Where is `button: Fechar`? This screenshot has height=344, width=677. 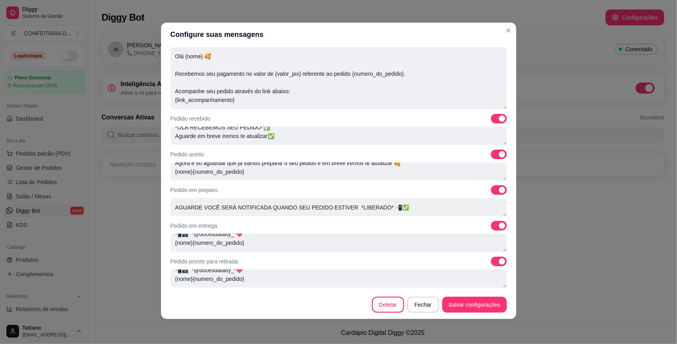
button: Fechar is located at coordinates (423, 305).